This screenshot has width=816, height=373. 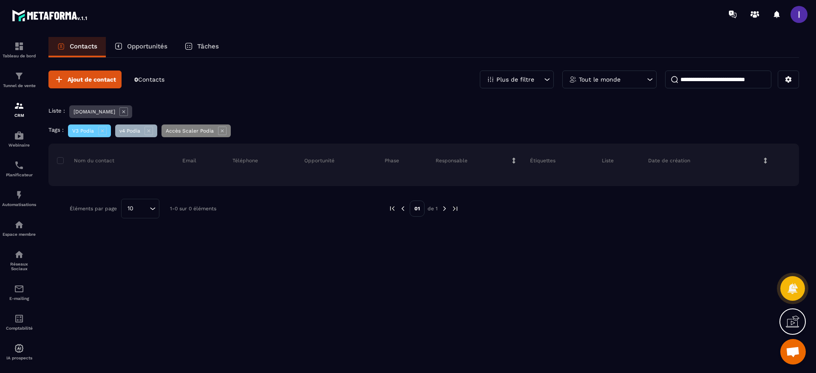 What do you see at coordinates (19, 228) in the screenshot?
I see `a: automationsautomationsEspace membre` at bounding box center [19, 228].